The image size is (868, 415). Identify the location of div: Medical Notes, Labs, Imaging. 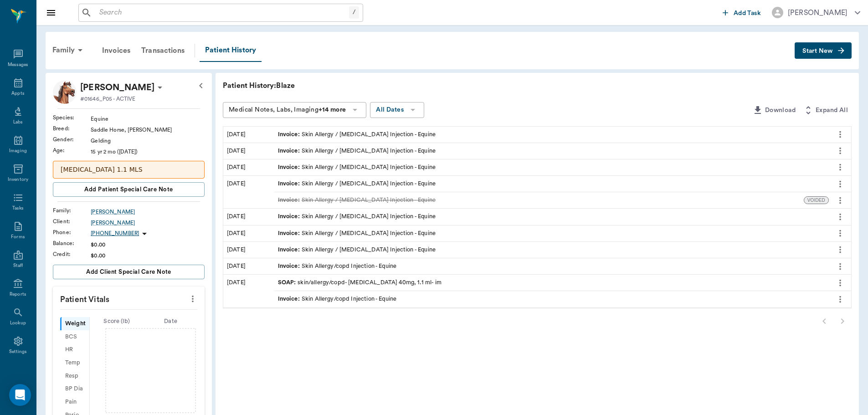
(287, 110).